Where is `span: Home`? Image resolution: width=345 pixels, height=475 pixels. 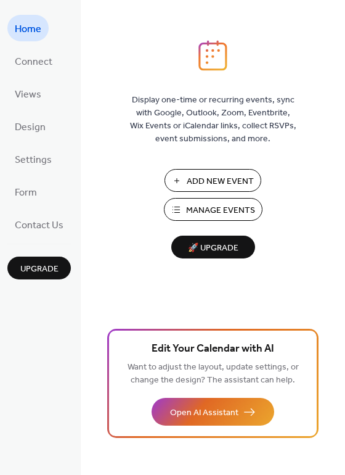 span: Home is located at coordinates (28, 29).